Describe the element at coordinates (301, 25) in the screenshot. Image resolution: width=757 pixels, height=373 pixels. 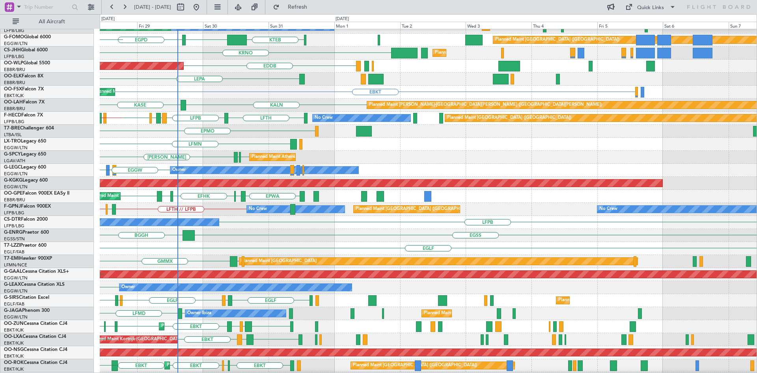
I see `div: Sun 31` at that location.